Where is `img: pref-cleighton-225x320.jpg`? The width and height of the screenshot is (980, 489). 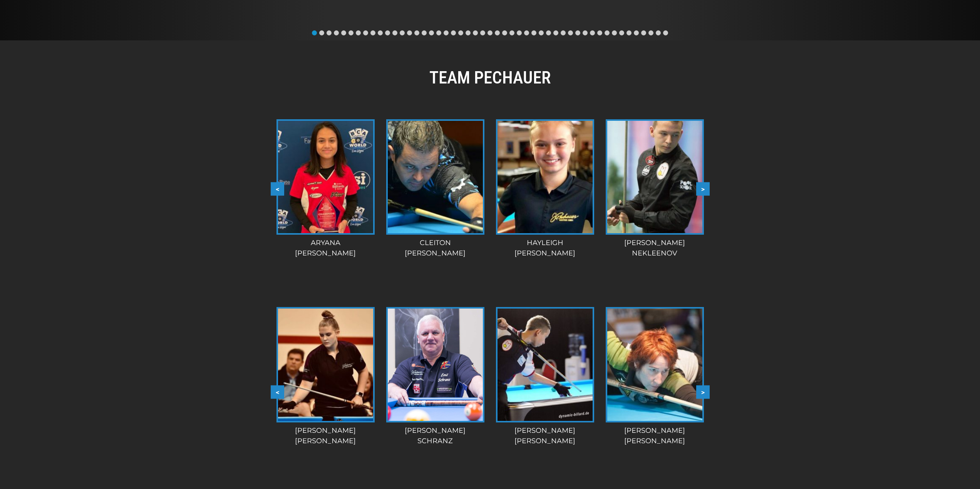 img: pref-cleighton-225x320.jpg is located at coordinates (435, 177).